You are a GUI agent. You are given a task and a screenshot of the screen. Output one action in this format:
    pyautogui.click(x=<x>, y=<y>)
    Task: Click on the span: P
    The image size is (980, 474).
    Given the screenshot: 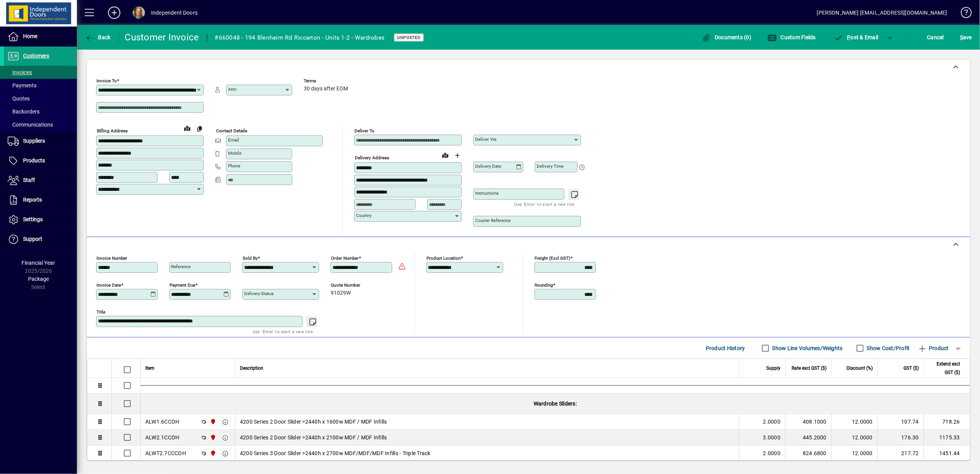 What is the action you would take?
    pyautogui.click(x=849, y=38)
    